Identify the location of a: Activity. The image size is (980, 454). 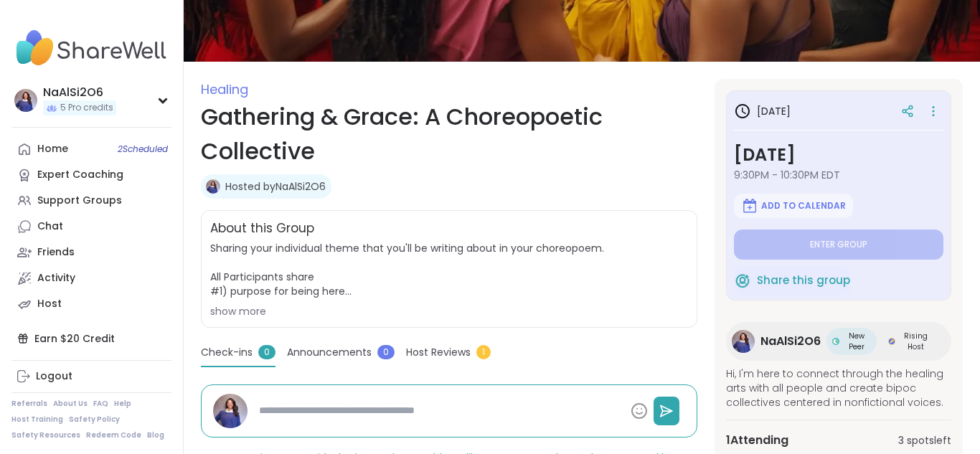
(91, 278).